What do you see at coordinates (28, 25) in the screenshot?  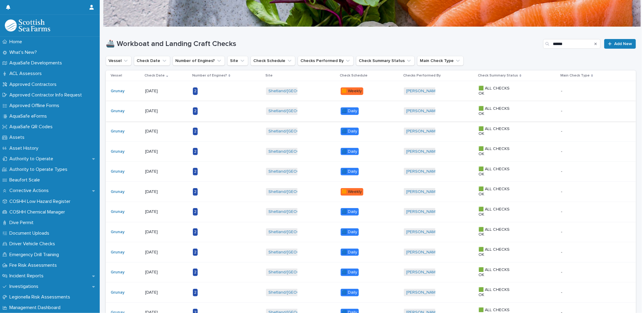 I see `img: bPIBxiqnSb2ggTQWdOVV` at bounding box center [28, 25].